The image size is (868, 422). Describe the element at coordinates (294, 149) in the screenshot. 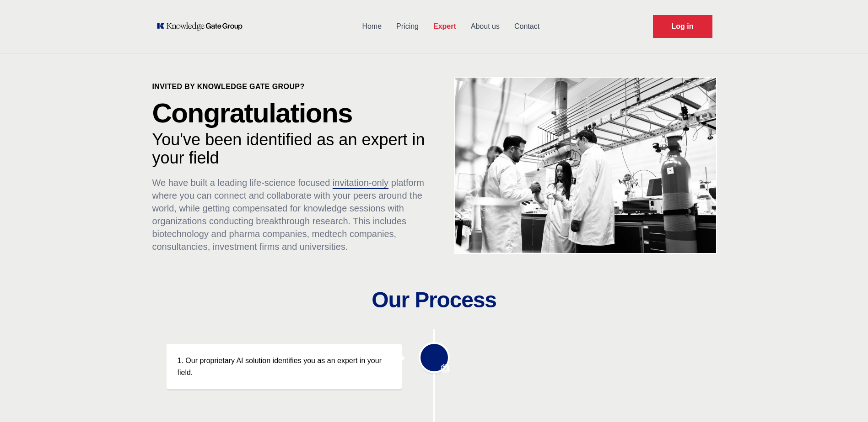

I see `p: You've been identified as an expert in your field` at that location.